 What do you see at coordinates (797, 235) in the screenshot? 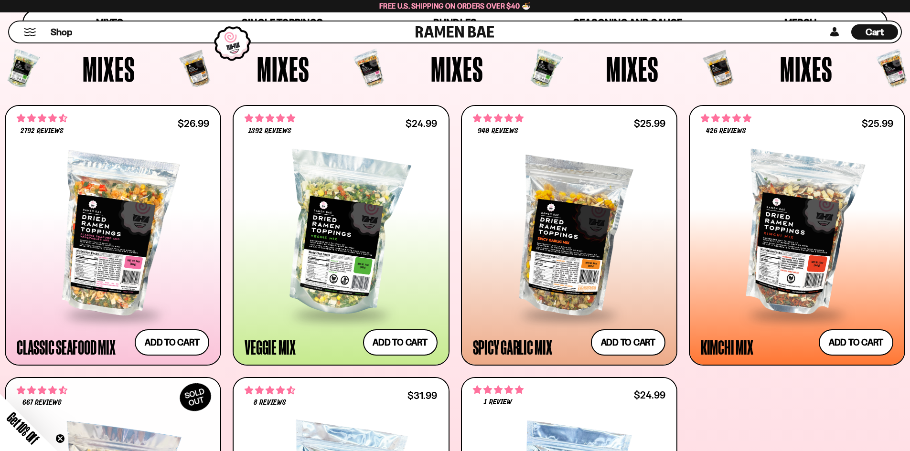
I see `a: 4.76 stars 426 reviews $25.99 Kimchi Mix Add to cart` at bounding box center [797, 235].